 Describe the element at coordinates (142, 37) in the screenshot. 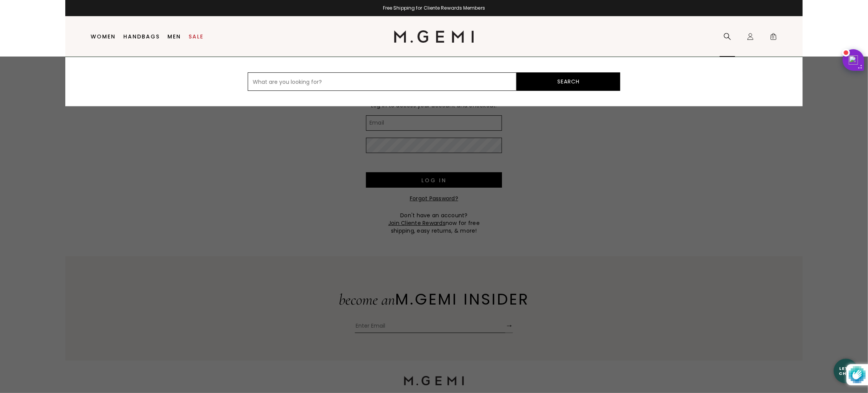

I see `a: Handbags` at that location.